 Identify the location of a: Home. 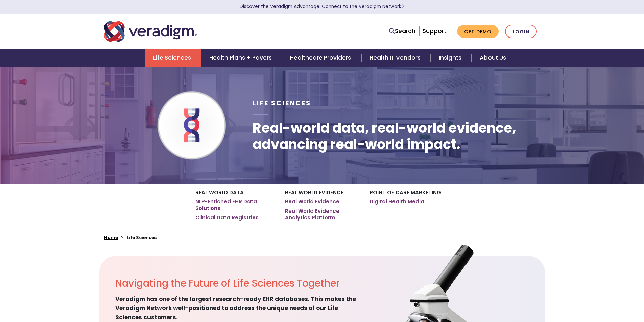
(111, 237).